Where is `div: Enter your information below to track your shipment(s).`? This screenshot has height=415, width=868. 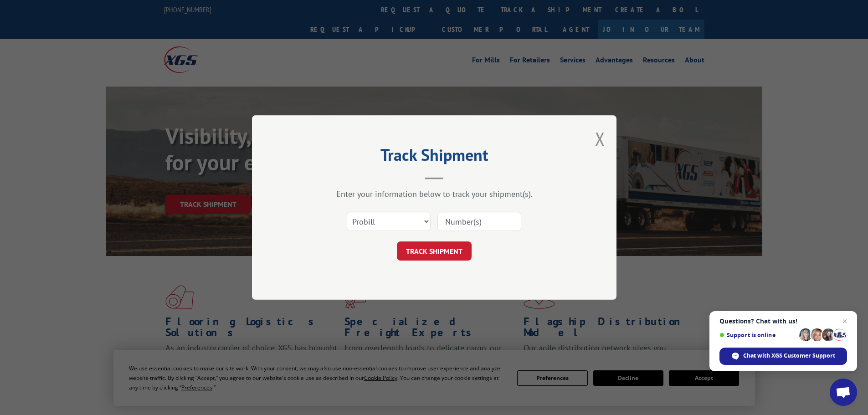 div: Enter your information below to track your shipment(s). is located at coordinates (434, 193).